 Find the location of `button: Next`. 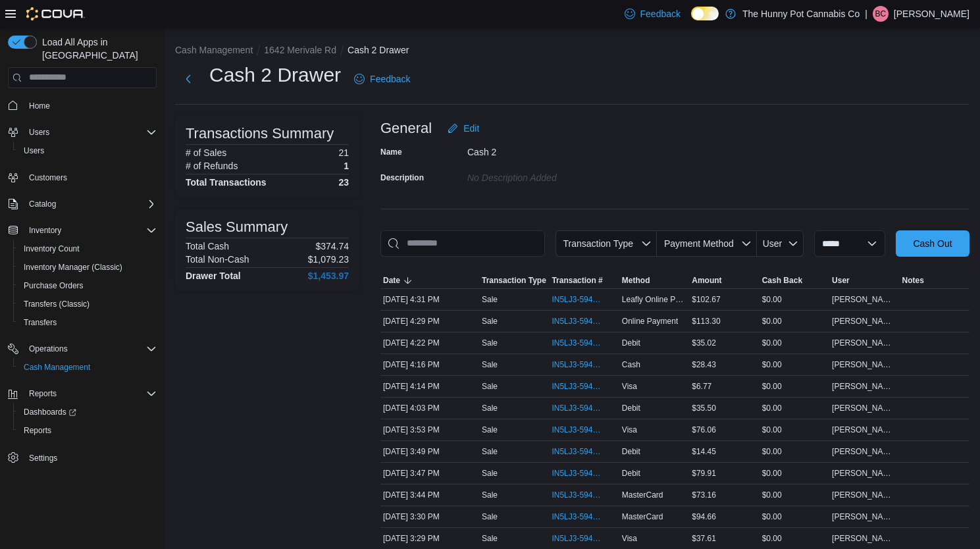

button: Next is located at coordinates (188, 79).